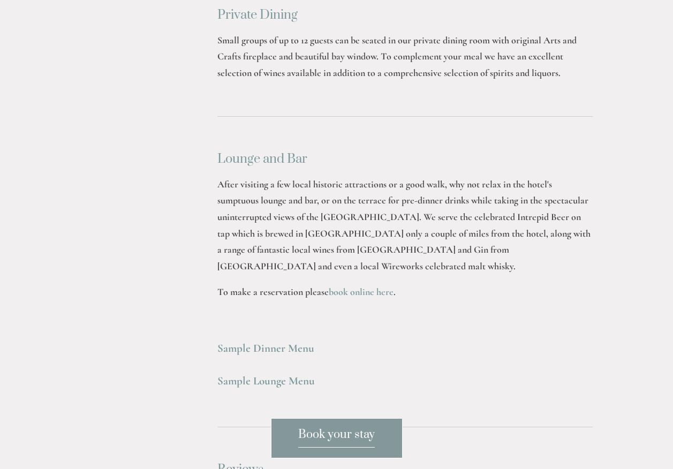  What do you see at coordinates (266, 381) in the screenshot?
I see `strong: Sample Lounge Menu` at bounding box center [266, 381].